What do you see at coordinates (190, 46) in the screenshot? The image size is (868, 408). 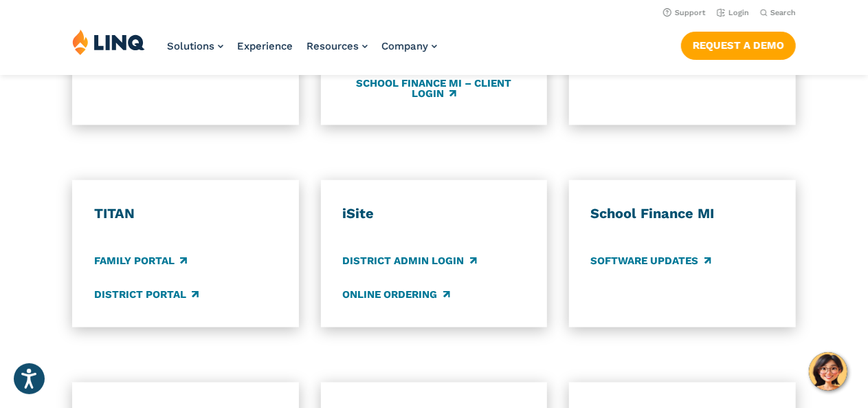 I see `span: Solutions` at bounding box center [190, 46].